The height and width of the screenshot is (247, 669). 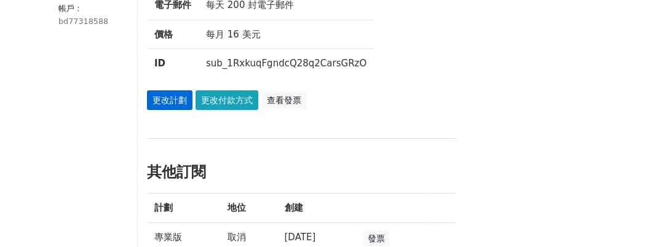 I want to click on font: 帳戶：, so click(x=70, y=8).